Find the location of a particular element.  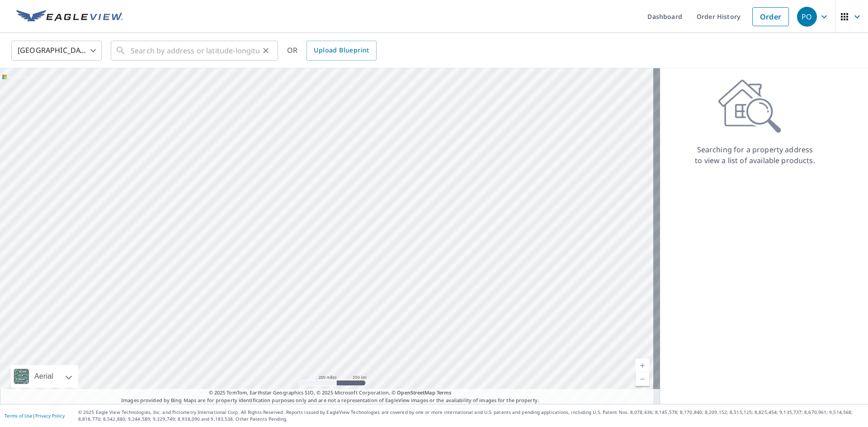

a: OpenStreetMap is located at coordinates (416, 393).